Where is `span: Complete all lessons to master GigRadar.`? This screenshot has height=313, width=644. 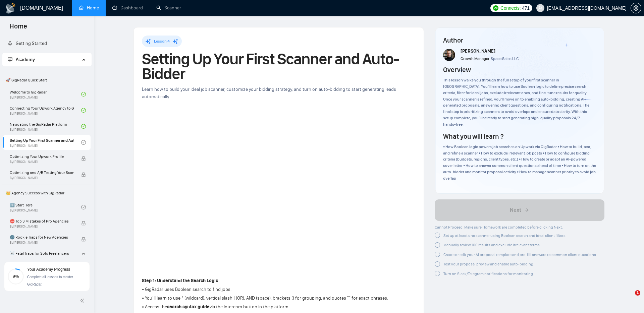
span: Complete all lessons to master GigRadar. is located at coordinates (50, 281).